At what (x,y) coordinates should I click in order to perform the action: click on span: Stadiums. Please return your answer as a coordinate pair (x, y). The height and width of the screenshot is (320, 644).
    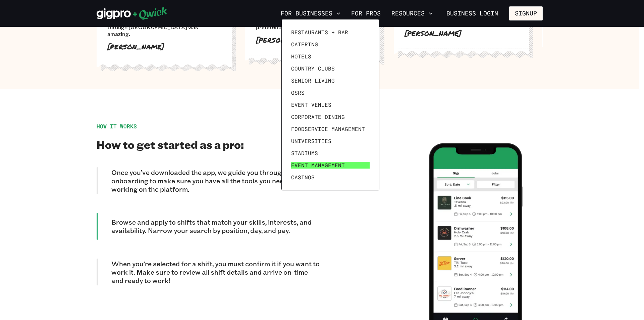
    Looking at the image, I should click on (305, 153).